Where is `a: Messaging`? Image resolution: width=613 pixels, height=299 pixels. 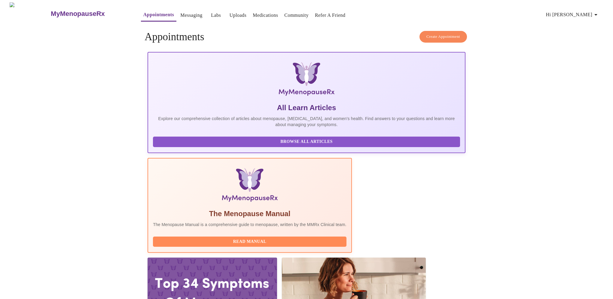
a: Messaging is located at coordinates (191, 15).